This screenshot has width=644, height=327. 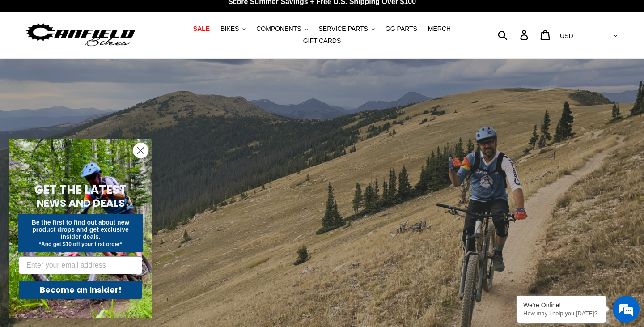 I want to click on span: BIKES, so click(x=229, y=29).